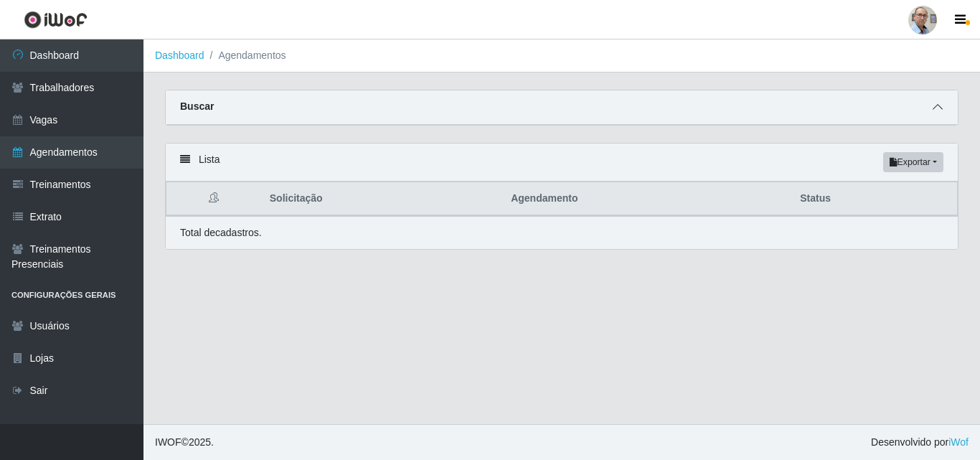 The width and height of the screenshot is (980, 460). I want to click on strong: Buscar, so click(196, 106).